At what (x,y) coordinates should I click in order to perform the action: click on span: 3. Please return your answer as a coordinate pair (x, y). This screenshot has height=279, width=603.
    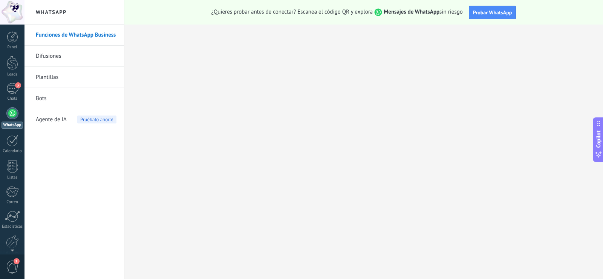
    Looking at the image, I should click on (18, 85).